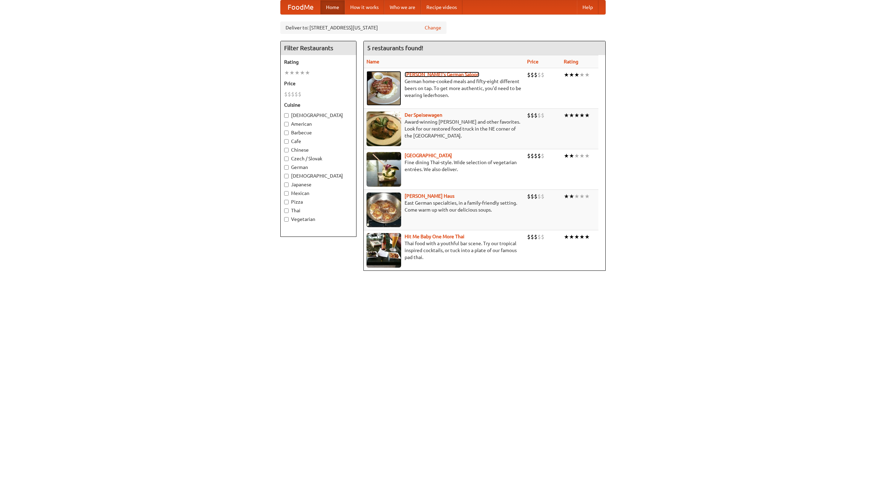  Describe the element at coordinates (442, 7) in the screenshot. I see `a: Recipe videos` at that location.